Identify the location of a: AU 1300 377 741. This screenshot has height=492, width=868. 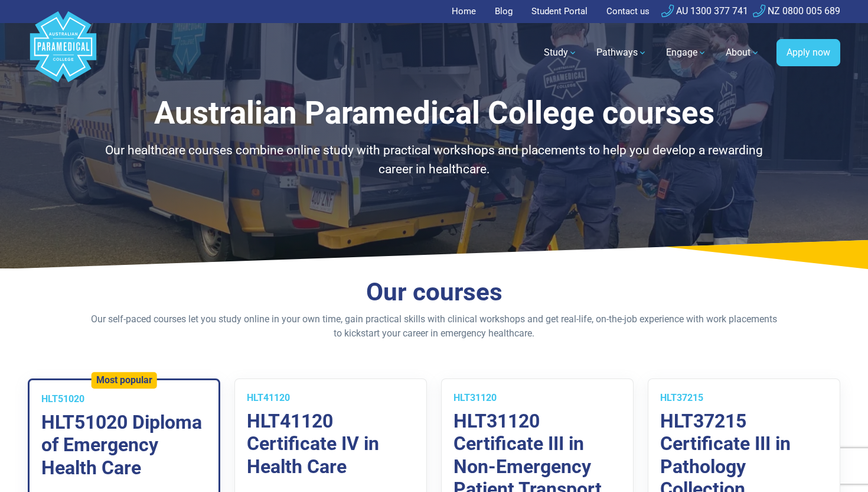
(704, 11).